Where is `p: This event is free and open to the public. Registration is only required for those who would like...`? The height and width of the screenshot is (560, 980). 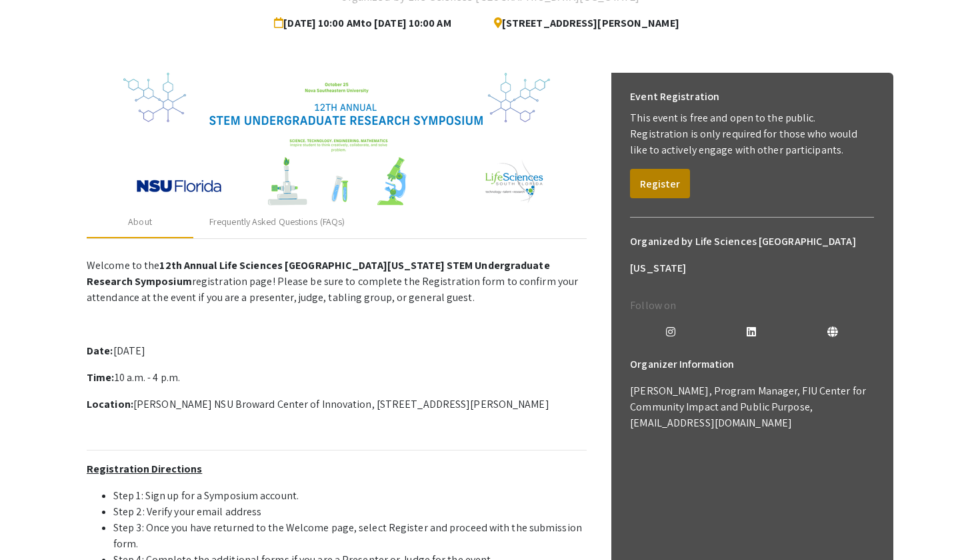 p: This event is free and open to the public. Registration is only required for those who would like... is located at coordinates (752, 134).